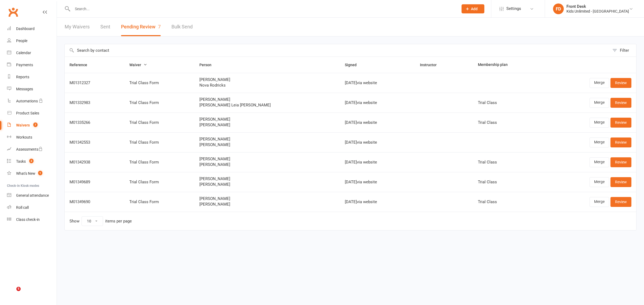  What do you see at coordinates (622, 50) in the screenshot?
I see `button: Filter` at bounding box center [622, 50].